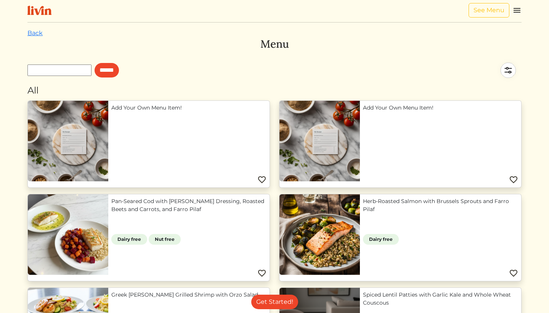 This screenshot has width=549, height=313. I want to click on img: filter-5a7d962c2457a2d01fc3f3b070ac7679cf81506dd4bc827d76cf1eb68fb85cd7.svg, so click(509, 70).